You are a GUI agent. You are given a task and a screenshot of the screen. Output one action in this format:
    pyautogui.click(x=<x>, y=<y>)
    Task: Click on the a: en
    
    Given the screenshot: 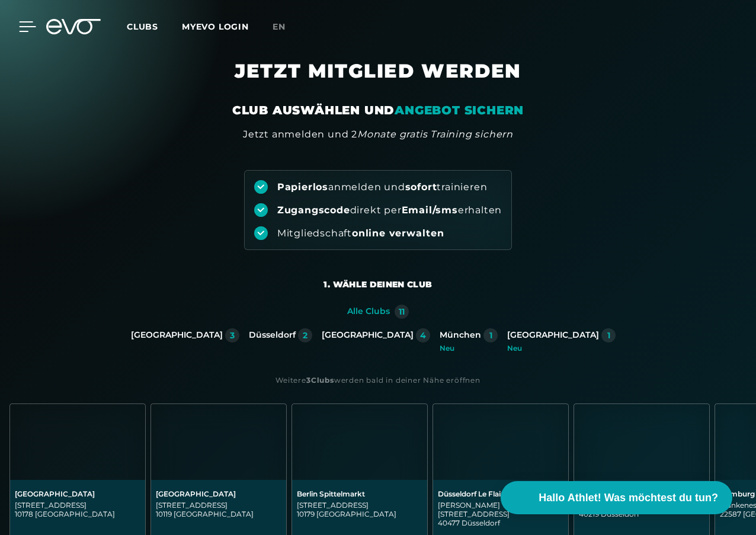 What is the action you would take?
    pyautogui.click(x=286, y=27)
    